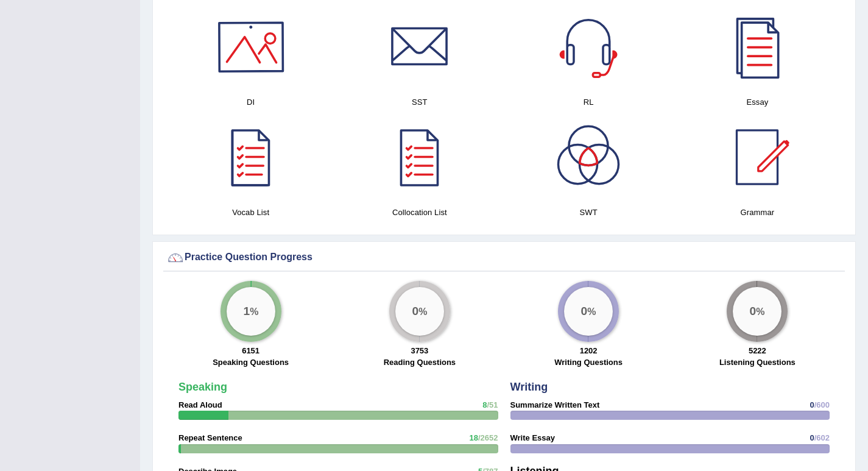 This screenshot has width=868, height=471. I want to click on h4: Grammar, so click(757, 212).